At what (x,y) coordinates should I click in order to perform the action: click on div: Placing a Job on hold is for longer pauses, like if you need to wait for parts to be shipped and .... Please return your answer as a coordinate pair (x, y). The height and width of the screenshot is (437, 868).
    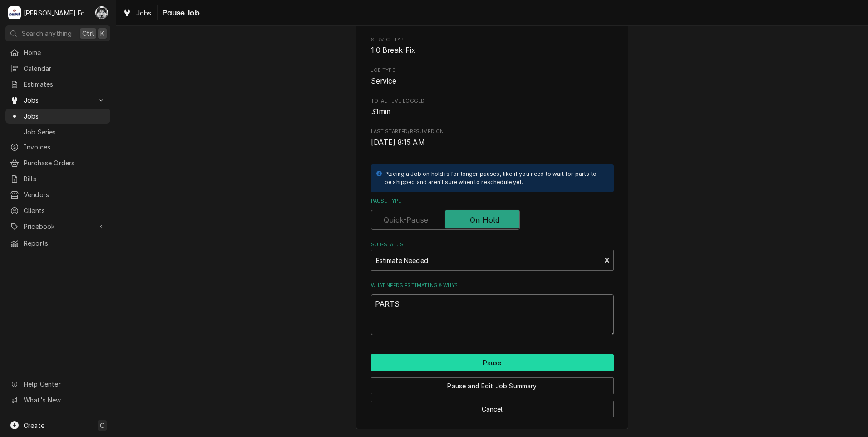
    Looking at the image, I should click on (495, 178).